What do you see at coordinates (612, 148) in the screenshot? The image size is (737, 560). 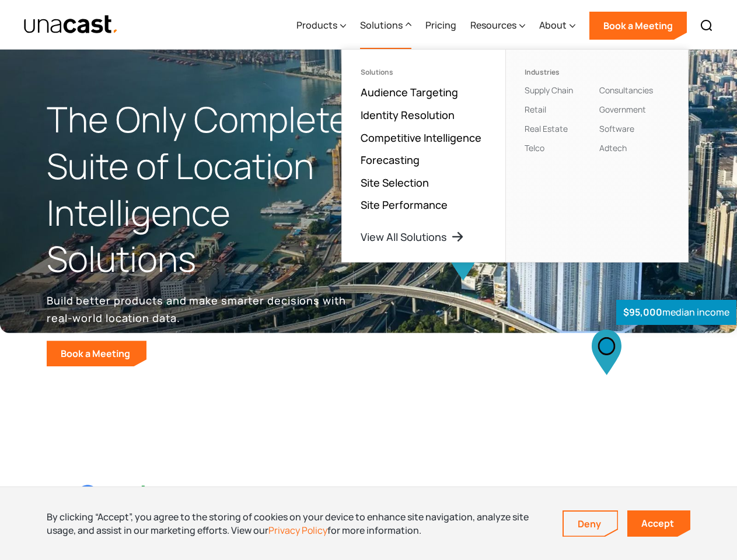 I see `a: Adtech` at bounding box center [612, 148].